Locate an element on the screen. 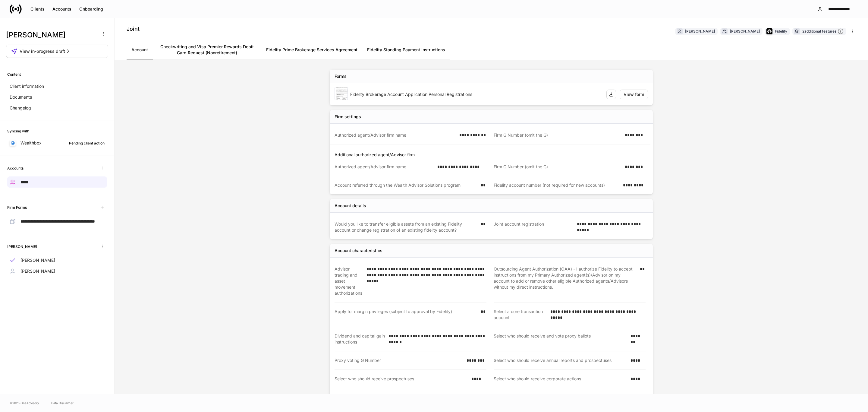  div: View form is located at coordinates (634, 95).